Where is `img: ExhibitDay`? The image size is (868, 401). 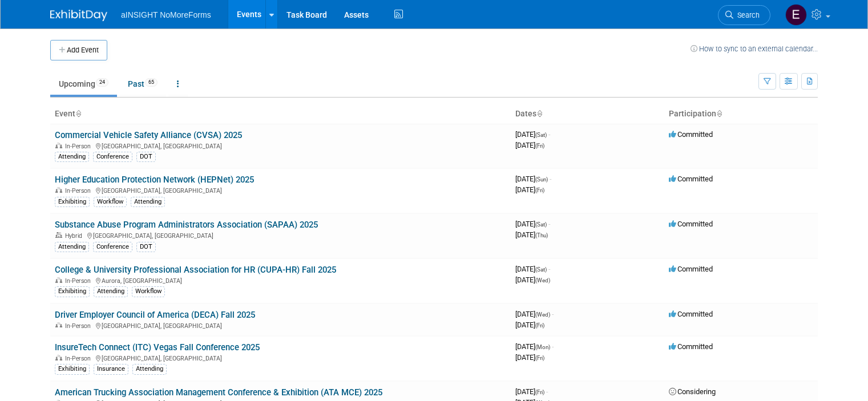
img: ExhibitDay is located at coordinates (79, 16).